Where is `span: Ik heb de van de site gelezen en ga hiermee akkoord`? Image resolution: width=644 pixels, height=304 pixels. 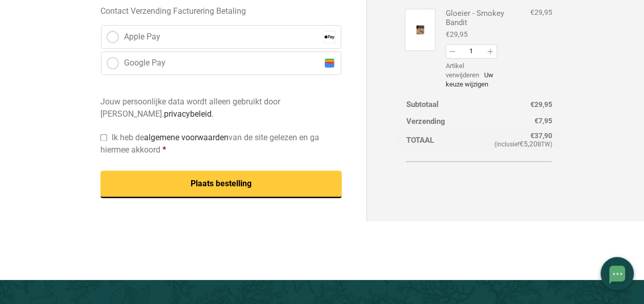
span: Ik heb de van de site gelezen en ga hiermee akkoord is located at coordinates (210, 143).